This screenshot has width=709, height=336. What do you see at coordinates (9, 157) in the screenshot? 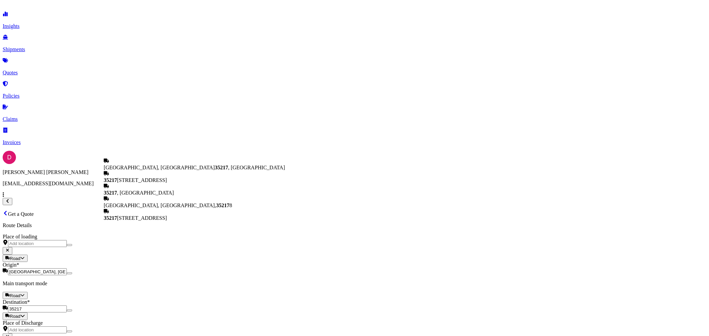
I see `span: D` at bounding box center [9, 157].